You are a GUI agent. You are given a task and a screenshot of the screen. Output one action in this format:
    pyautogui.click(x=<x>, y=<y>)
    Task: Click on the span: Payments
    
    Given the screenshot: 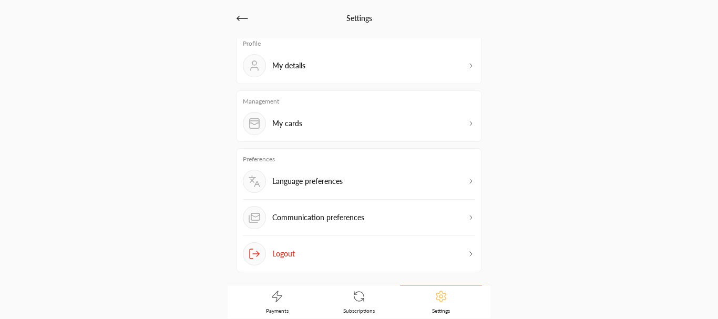 What is the action you would take?
    pyautogui.click(x=277, y=311)
    